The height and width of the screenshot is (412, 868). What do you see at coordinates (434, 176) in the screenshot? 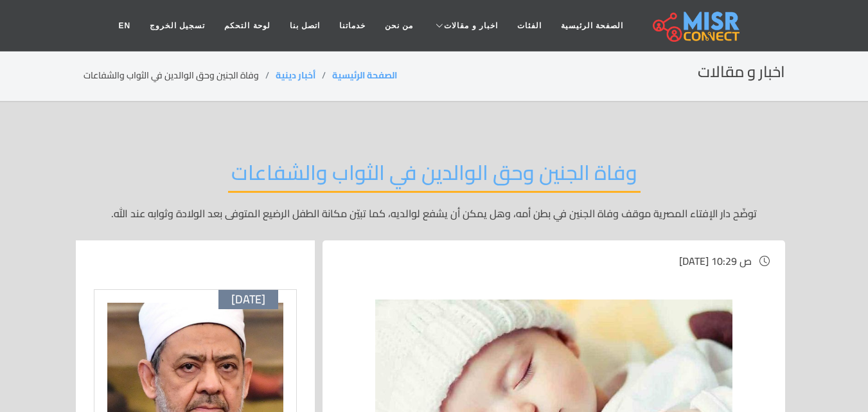
I see `h2: وفاة الجنين وحق الوالدين في الثواب والشفاعات` at bounding box center [434, 176].